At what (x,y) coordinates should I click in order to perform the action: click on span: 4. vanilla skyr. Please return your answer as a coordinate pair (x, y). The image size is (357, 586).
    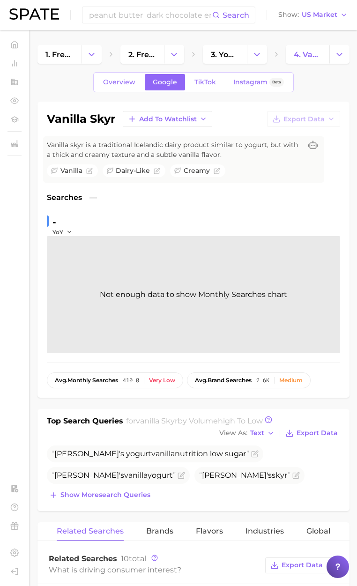
    Looking at the image, I should click on (308, 54).